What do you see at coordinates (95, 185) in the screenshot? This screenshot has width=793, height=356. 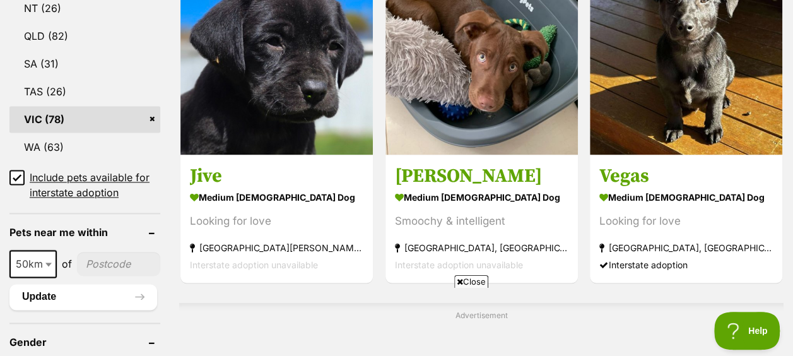 I see `span: Include pets available for interstate adoption` at bounding box center [95, 185].